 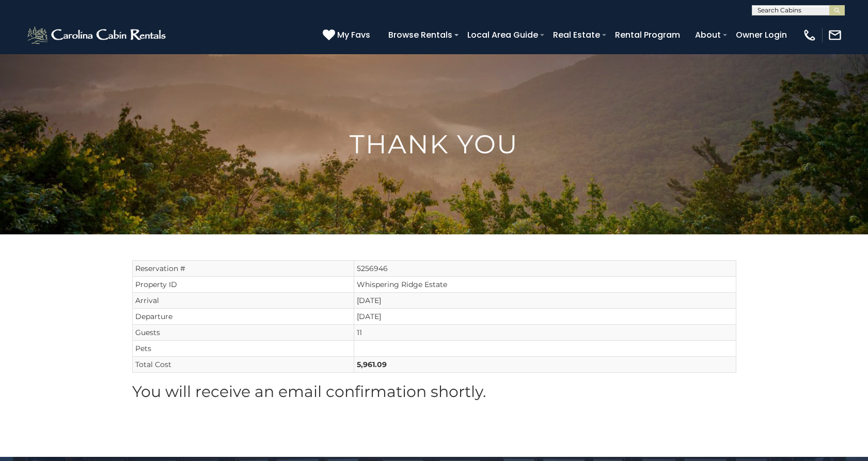 I want to click on a: Owner Login, so click(x=761, y=35).